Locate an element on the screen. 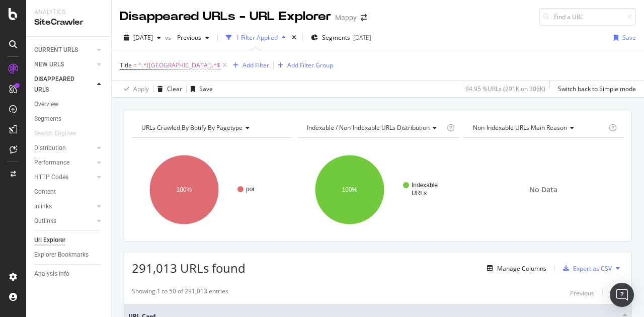 This screenshot has width=644, height=317. a: Explorer Bookmarks is located at coordinates (69, 254).